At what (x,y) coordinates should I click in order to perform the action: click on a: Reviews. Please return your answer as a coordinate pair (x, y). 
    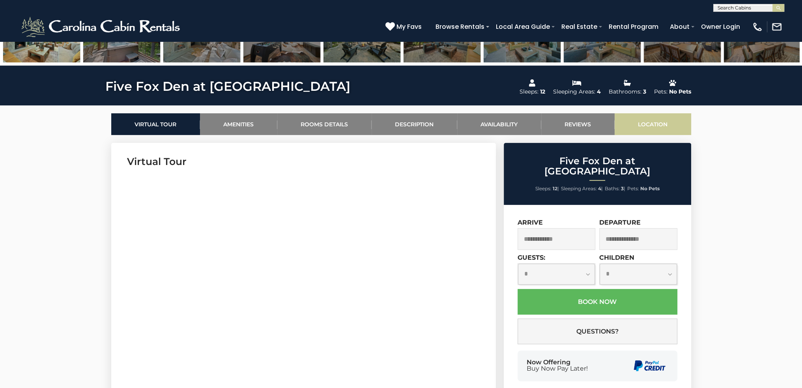
    Looking at the image, I should click on (578, 124).